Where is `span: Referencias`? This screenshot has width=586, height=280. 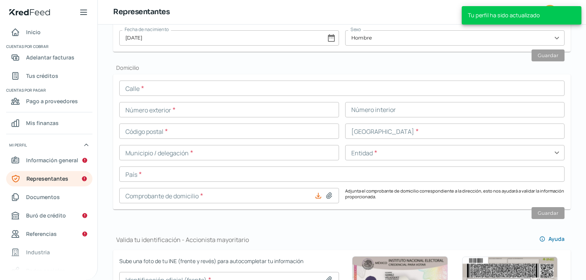
span: Referencias is located at coordinates (41, 233).